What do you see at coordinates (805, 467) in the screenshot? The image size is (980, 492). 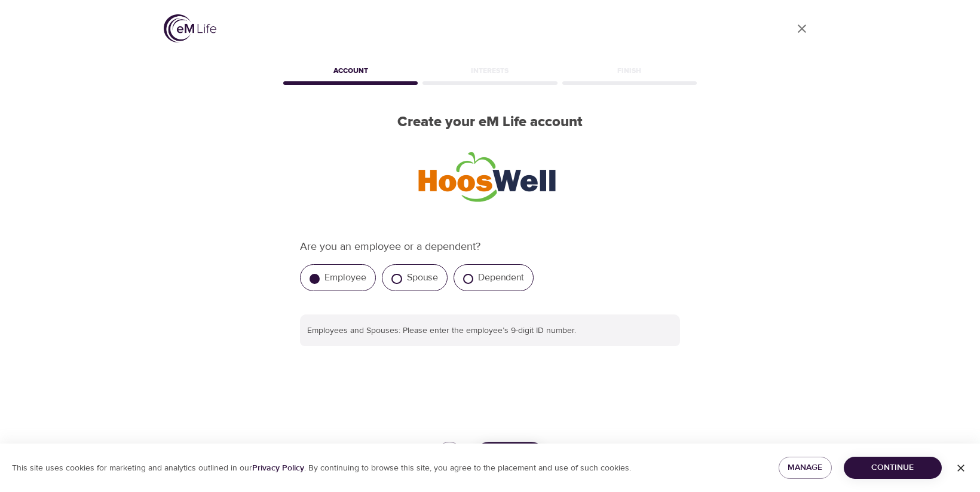 I see `span: Manage` at bounding box center [805, 467].